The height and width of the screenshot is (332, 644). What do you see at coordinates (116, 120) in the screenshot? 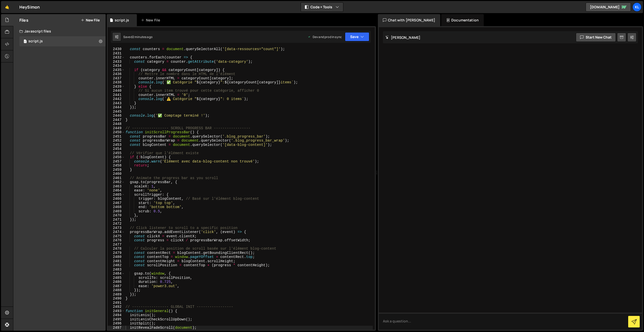
I see `div: 2447` at bounding box center [116, 120].